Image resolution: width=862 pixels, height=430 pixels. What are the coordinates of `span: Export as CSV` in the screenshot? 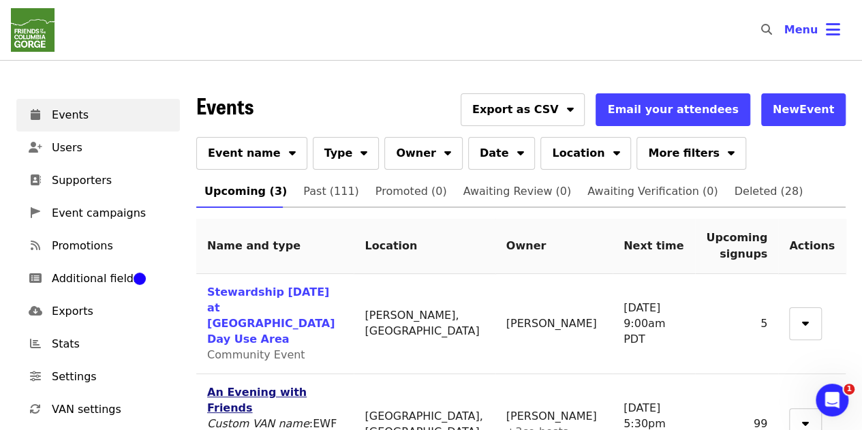 It's located at (515, 110).